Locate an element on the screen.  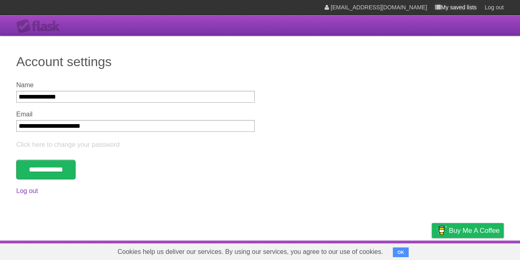
span: Buy me a coffee is located at coordinates (474, 231).